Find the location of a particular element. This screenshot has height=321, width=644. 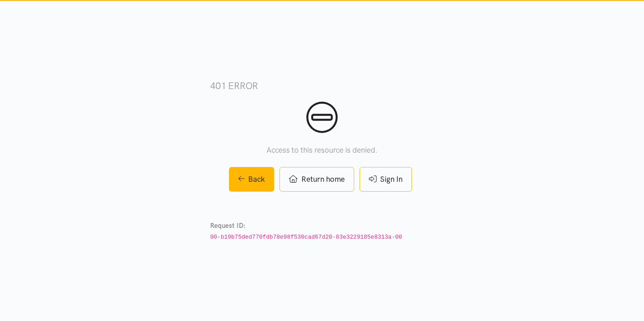

code: 00-b19b75ded770fdb78e98f530cad67d20-03e3229185e8313a-00 is located at coordinates (306, 237).